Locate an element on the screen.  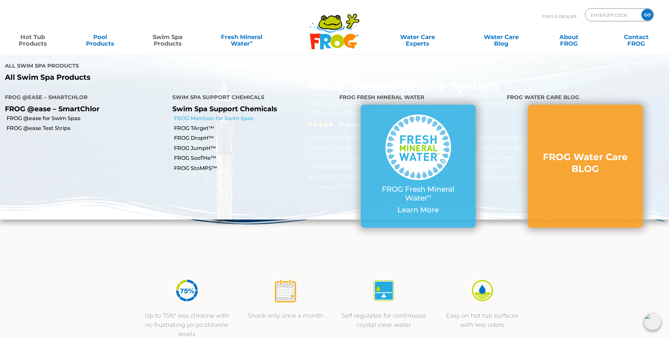
a: Swim Spa Support Chemicals is located at coordinates (225, 109).